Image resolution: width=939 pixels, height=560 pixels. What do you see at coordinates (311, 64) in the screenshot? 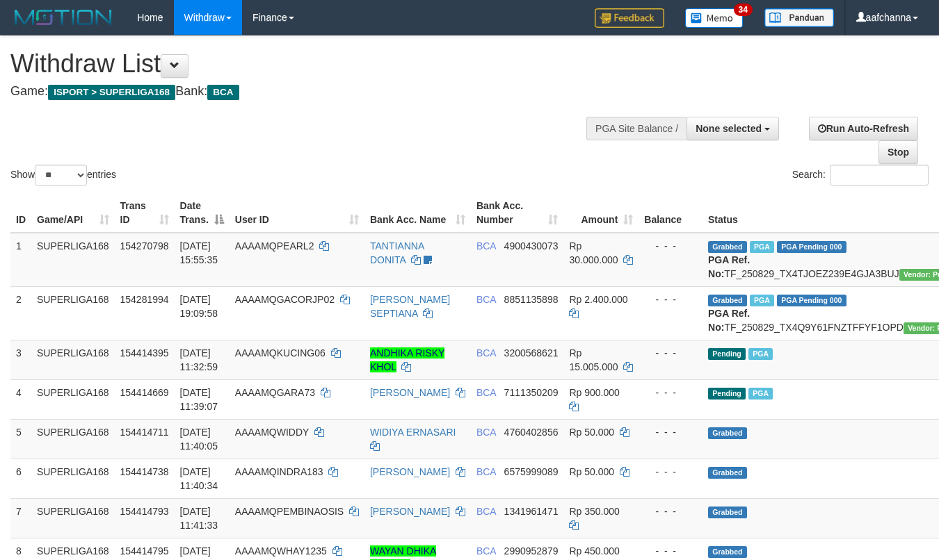
I see `h1: Withdraw List` at bounding box center [311, 64].